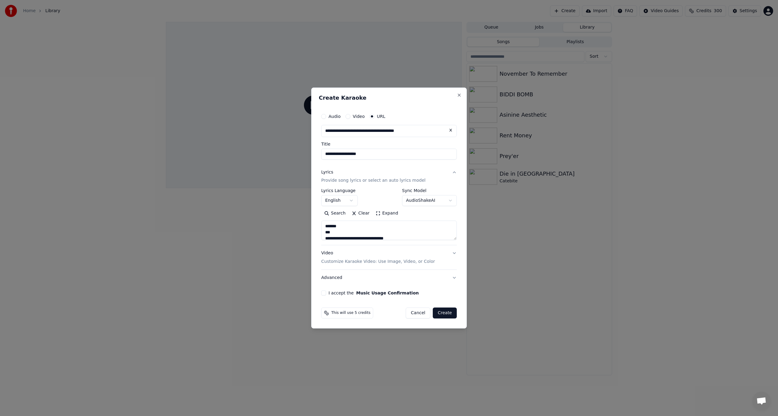  Describe the element at coordinates (429, 191) in the screenshot. I see `label: Sync Model` at that location.